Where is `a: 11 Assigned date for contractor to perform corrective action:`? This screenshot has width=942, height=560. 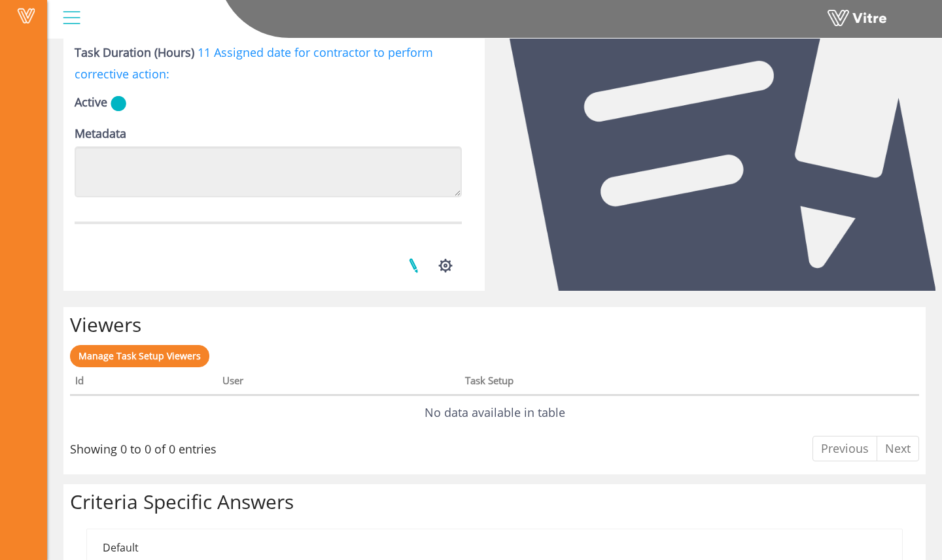 a: 11 Assigned date for contractor to perform corrective action: is located at coordinates (254, 63).